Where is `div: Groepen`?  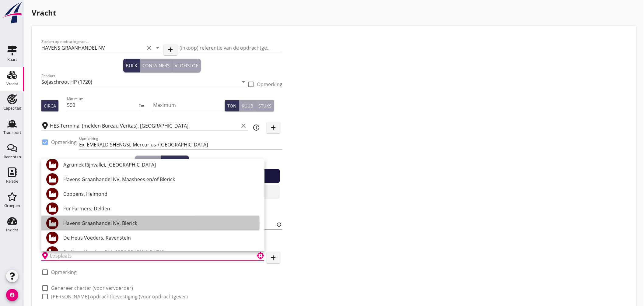
div: Groepen is located at coordinates (12, 205).